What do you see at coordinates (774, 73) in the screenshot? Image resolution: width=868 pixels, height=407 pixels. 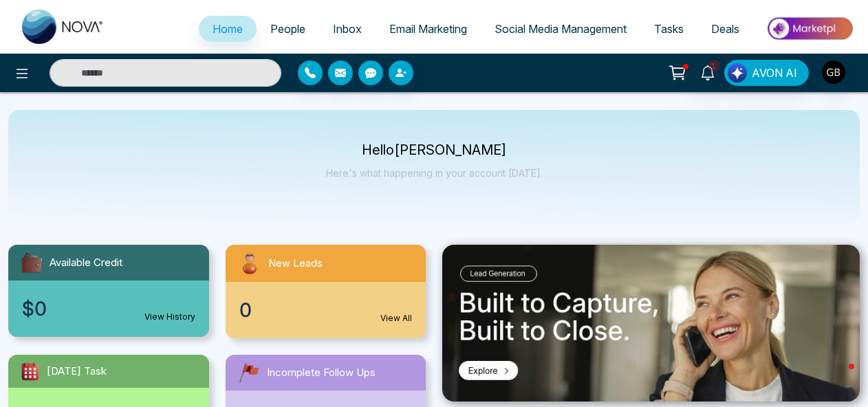 I see `span: AVON AI` at bounding box center [774, 73].